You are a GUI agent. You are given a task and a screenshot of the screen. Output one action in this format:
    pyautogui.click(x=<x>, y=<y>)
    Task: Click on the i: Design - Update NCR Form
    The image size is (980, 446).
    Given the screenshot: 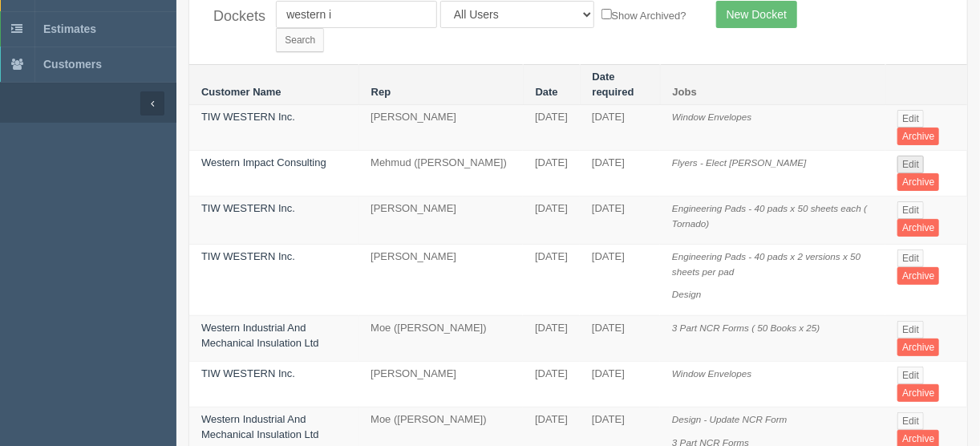 What is the action you would take?
    pyautogui.click(x=730, y=418)
    